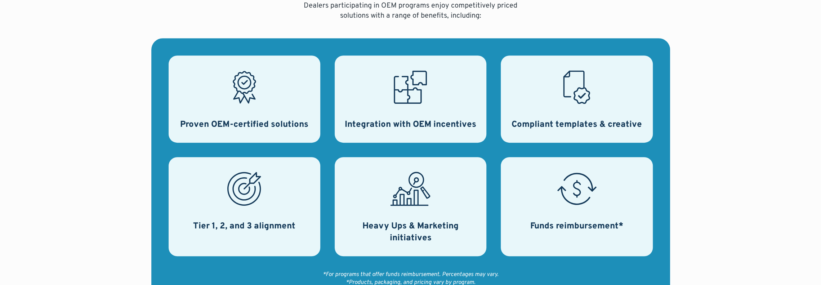  What do you see at coordinates (577, 227) in the screenshot?
I see `h3: Funds reimbursement*` at bounding box center [577, 227].